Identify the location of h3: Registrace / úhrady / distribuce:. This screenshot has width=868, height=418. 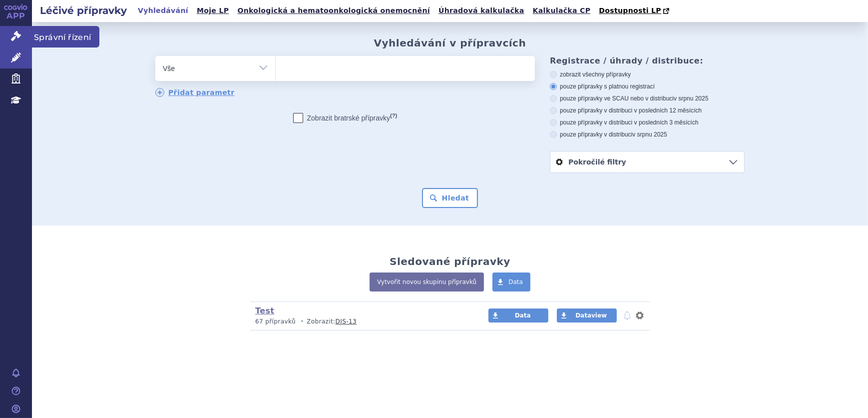
(647, 61).